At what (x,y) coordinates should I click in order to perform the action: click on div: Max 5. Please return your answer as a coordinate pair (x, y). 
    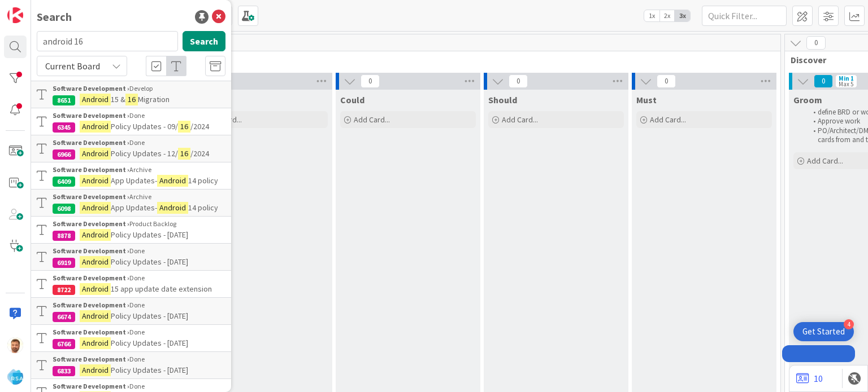
    Looking at the image, I should click on (846, 84).